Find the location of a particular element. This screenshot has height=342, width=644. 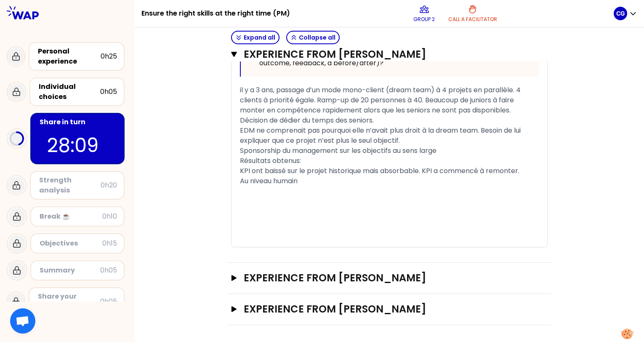

div: Summary is located at coordinates (70, 271).